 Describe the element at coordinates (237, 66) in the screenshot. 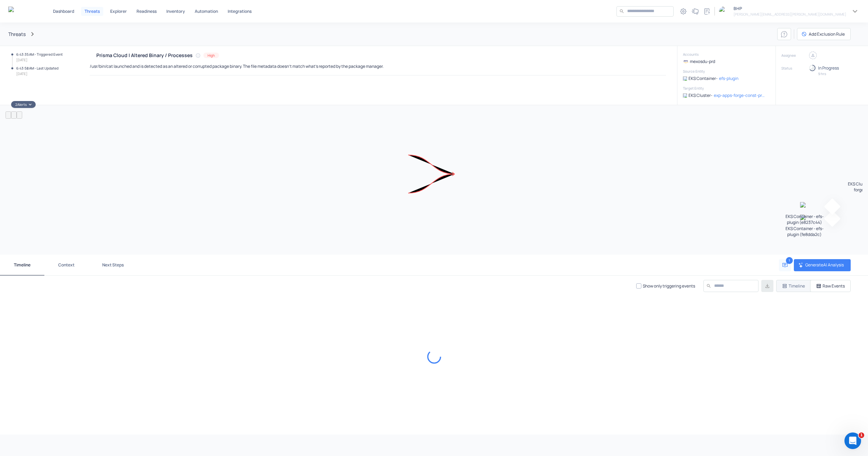

I see `p: /usr/bin/cat launched and is detected as an altered or corrupted package binary. The file metadat...` at that location.